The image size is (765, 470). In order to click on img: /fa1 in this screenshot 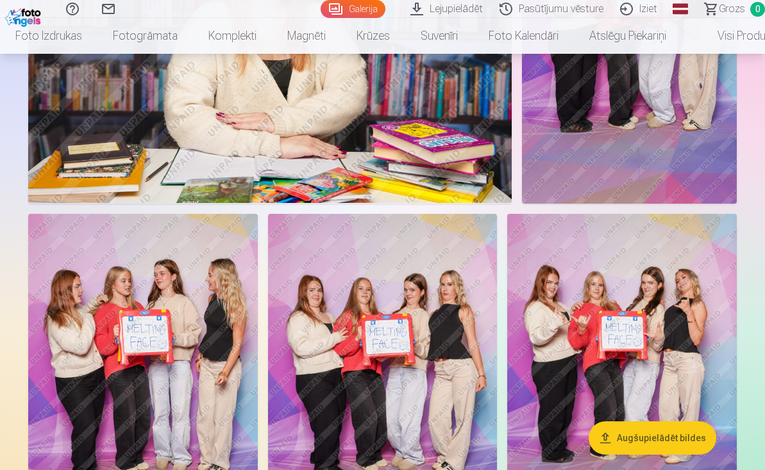, I will do `click(24, 16)`.